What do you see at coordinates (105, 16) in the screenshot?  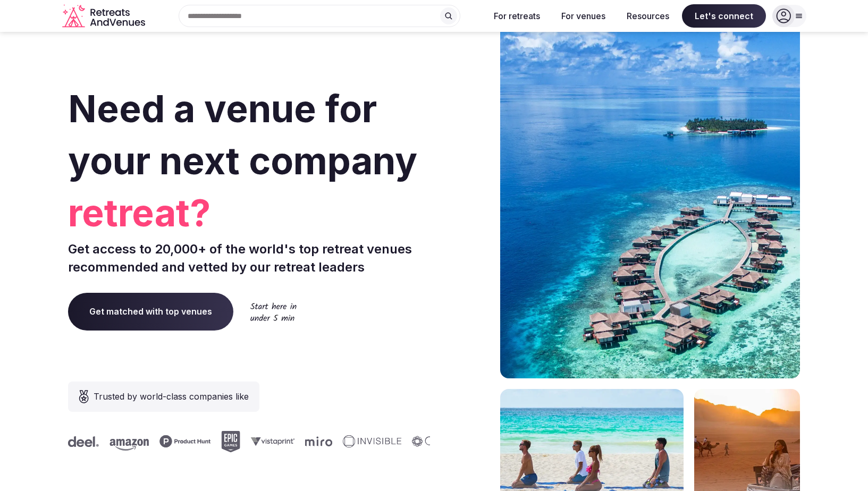 I see `a: Visit the homepage` at bounding box center [105, 16].